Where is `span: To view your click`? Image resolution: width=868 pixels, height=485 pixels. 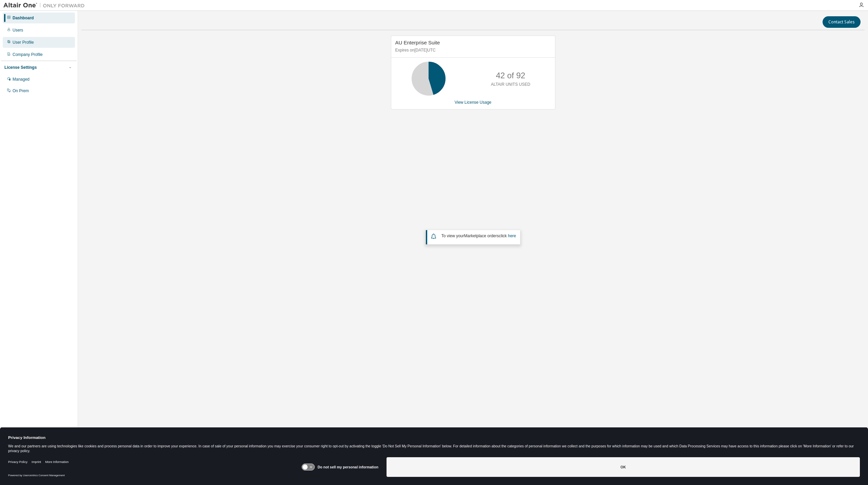
span: To view your click is located at coordinates (479, 236).